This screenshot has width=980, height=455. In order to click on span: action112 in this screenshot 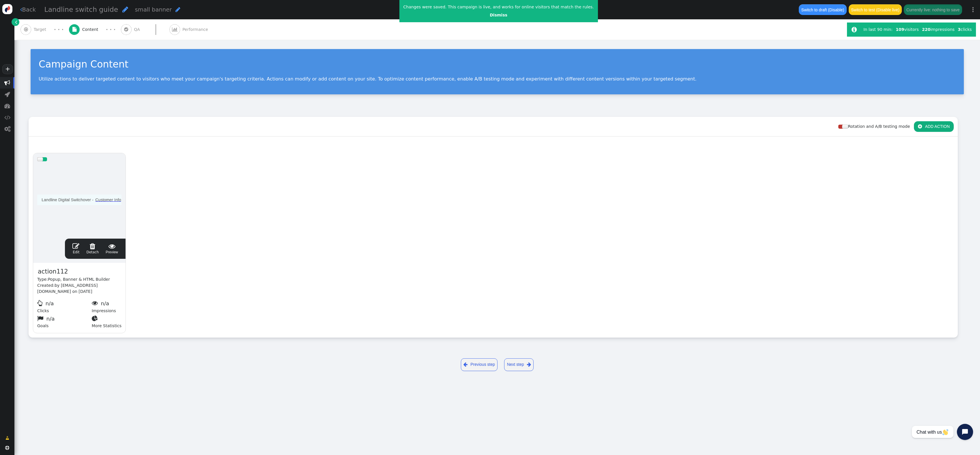, I will do `click(53, 272)`.